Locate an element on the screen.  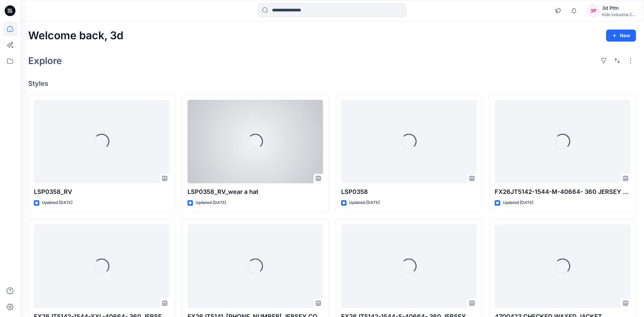
button: New is located at coordinates (621, 36).